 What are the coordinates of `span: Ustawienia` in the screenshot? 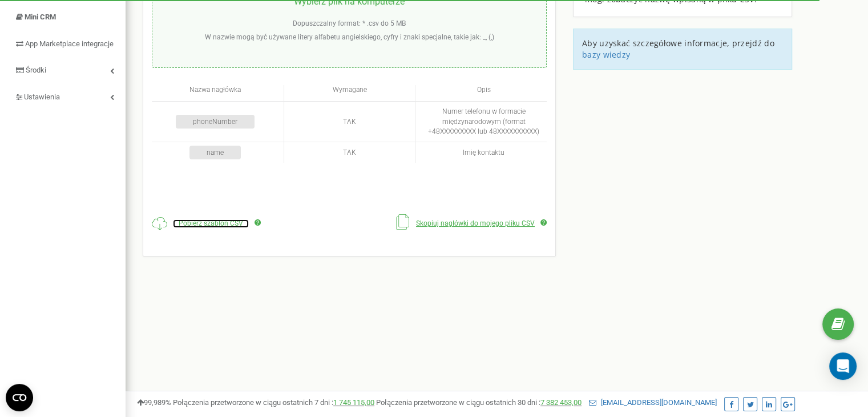 It's located at (41, 96).